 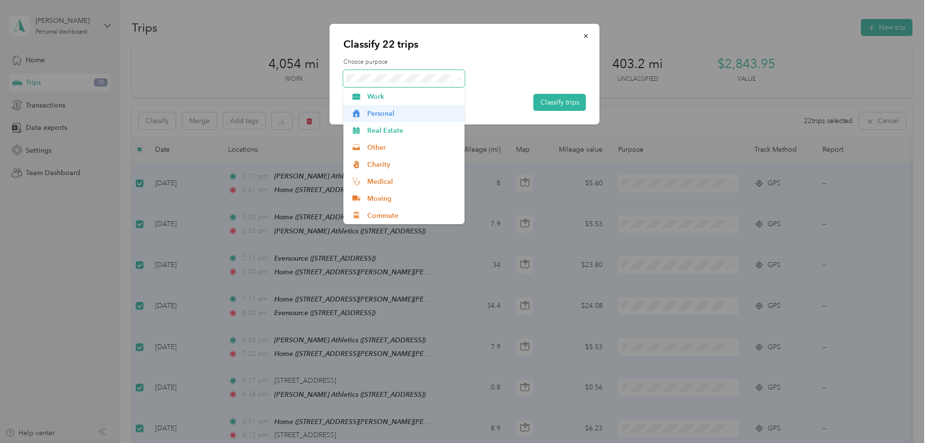 I want to click on span: Moving, so click(x=412, y=198).